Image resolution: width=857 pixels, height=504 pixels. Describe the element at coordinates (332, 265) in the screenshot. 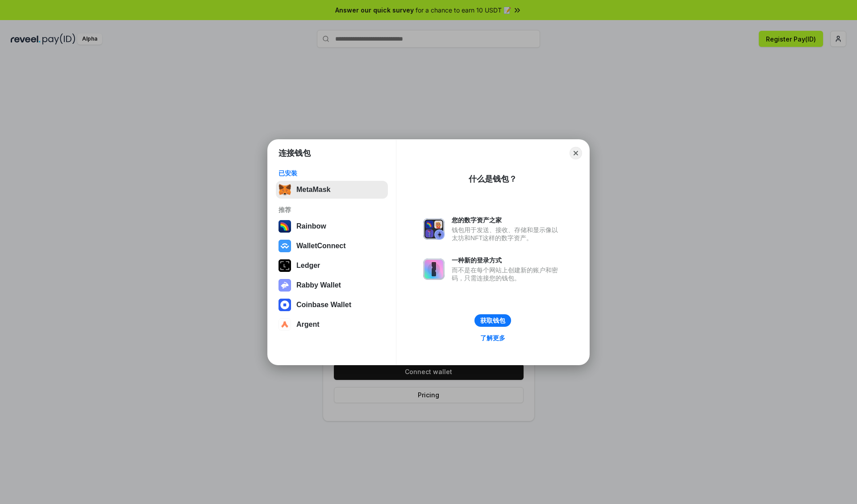

I see `button: Ledger` at that location.